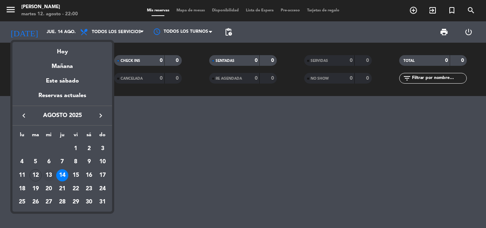  Describe the element at coordinates (22, 189) in the screenshot. I see `td: 18 de agosto de 2025` at that location.